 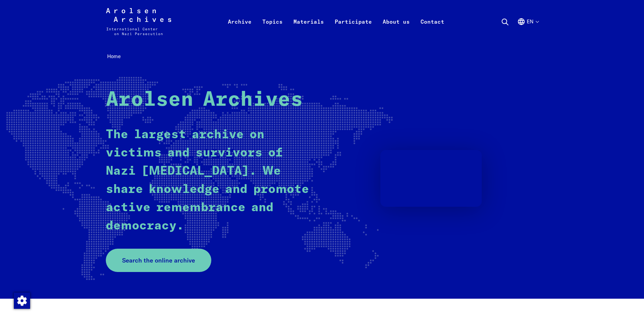 What do you see at coordinates (322, 56) in the screenshot?
I see `nav: Breadcrumb` at bounding box center [322, 56].